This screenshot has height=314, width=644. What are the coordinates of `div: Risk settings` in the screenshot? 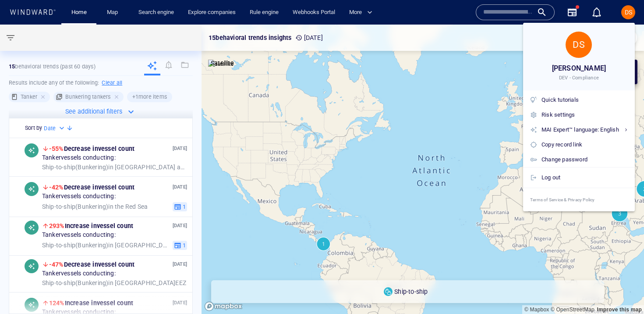 It's located at (584, 115).